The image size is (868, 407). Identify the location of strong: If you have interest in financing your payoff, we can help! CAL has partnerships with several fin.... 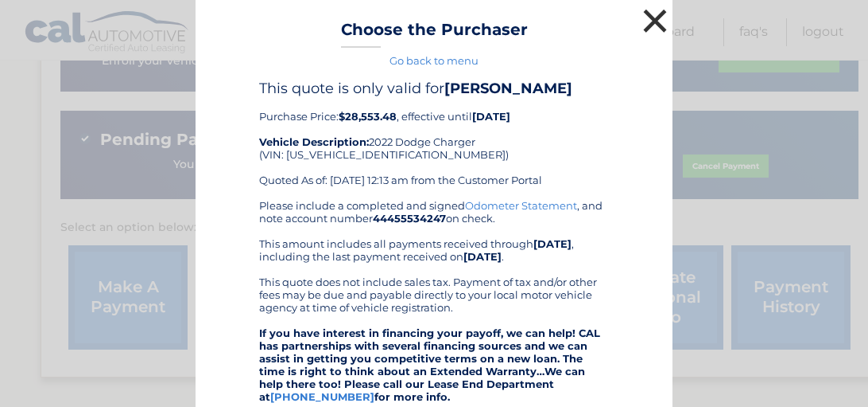
(429, 365).